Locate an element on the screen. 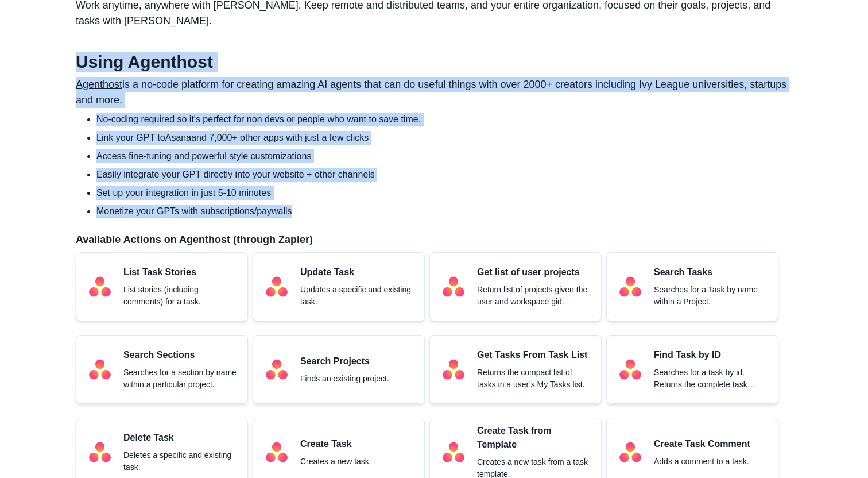 This screenshot has width=868, height=478. p: Adds a comment to a task. is located at coordinates (702, 461).